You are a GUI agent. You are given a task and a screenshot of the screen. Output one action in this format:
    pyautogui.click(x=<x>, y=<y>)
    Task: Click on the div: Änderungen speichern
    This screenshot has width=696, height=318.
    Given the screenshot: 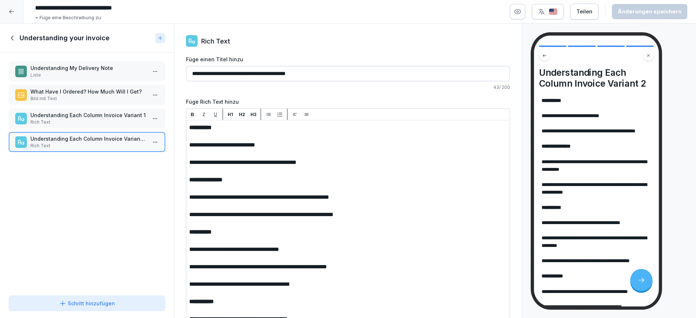 What is the action you would take?
    pyautogui.click(x=649, y=12)
    